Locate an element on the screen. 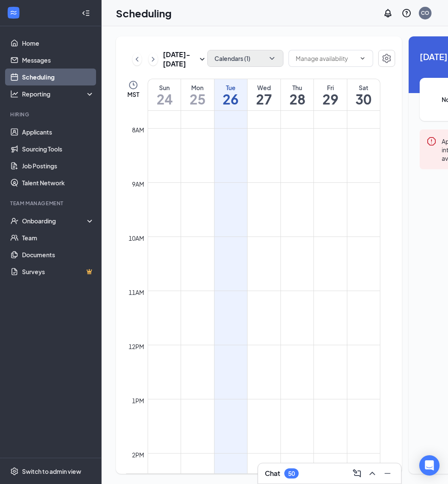 The width and height of the screenshot is (448, 484). button: Settings is located at coordinates (386, 59).